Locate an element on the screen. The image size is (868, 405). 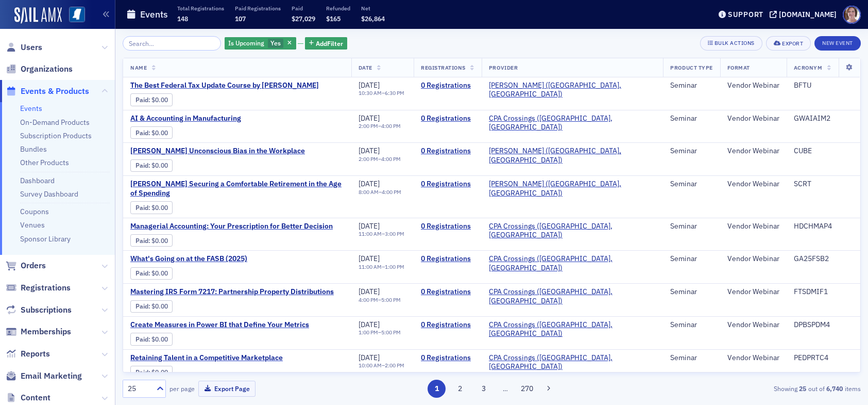
span: $165 is located at coordinates (334, 19).